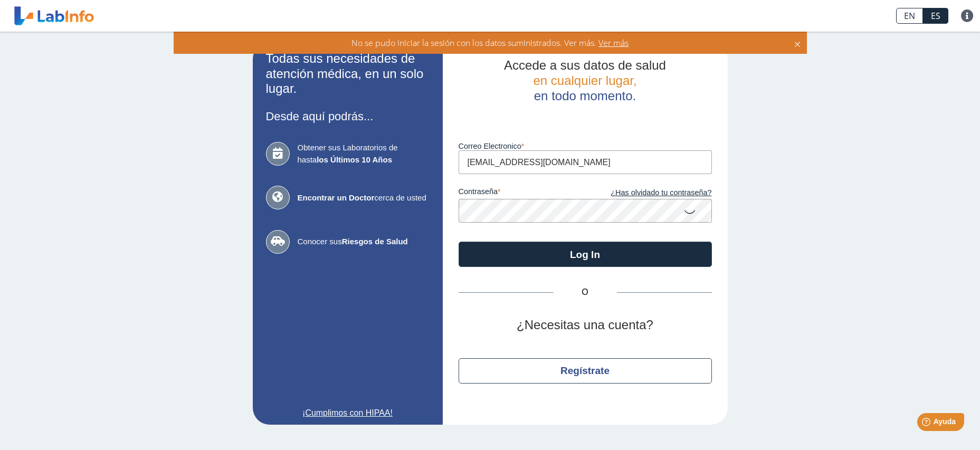 This screenshot has height=450, width=980. I want to click on span: Conocer sus, so click(364, 241).